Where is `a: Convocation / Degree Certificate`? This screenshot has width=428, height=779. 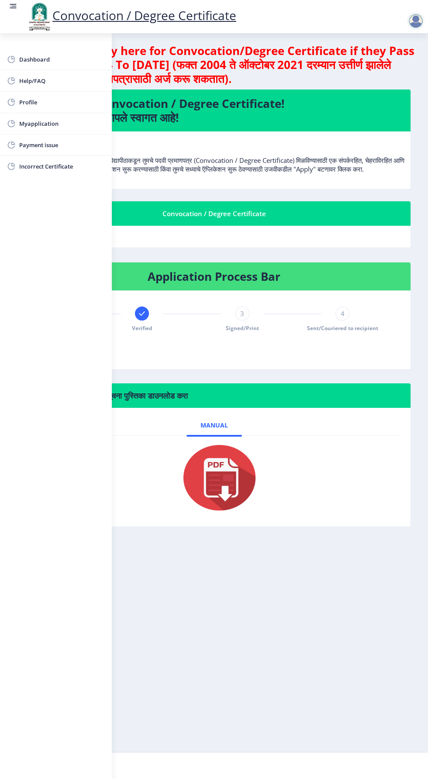
a: Convocation / Degree Certificate is located at coordinates (131, 15).